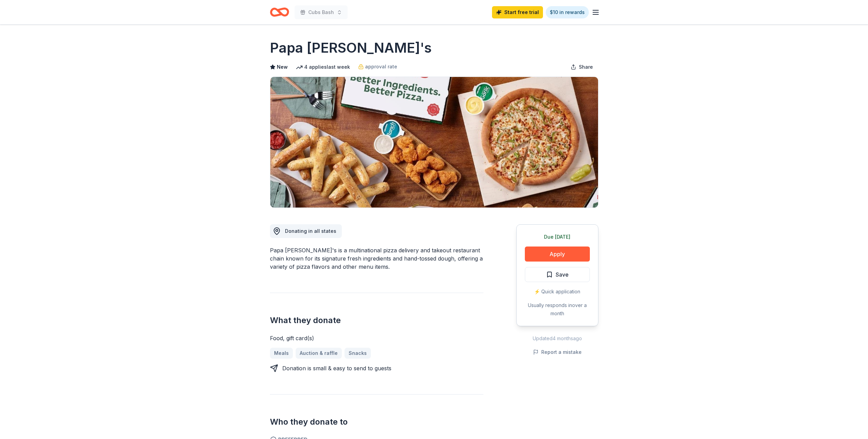  What do you see at coordinates (567, 12) in the screenshot?
I see `a: $10 in rewards` at bounding box center [567, 12].